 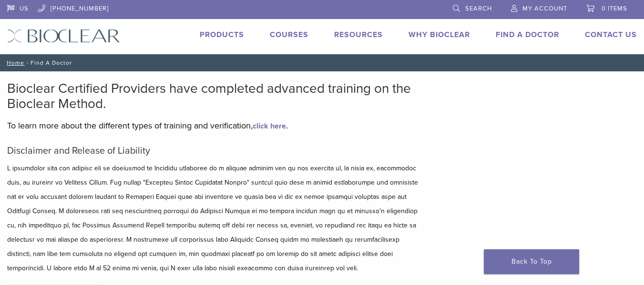 What do you see at coordinates (14, 63) in the screenshot?
I see `a: Home` at bounding box center [14, 63].